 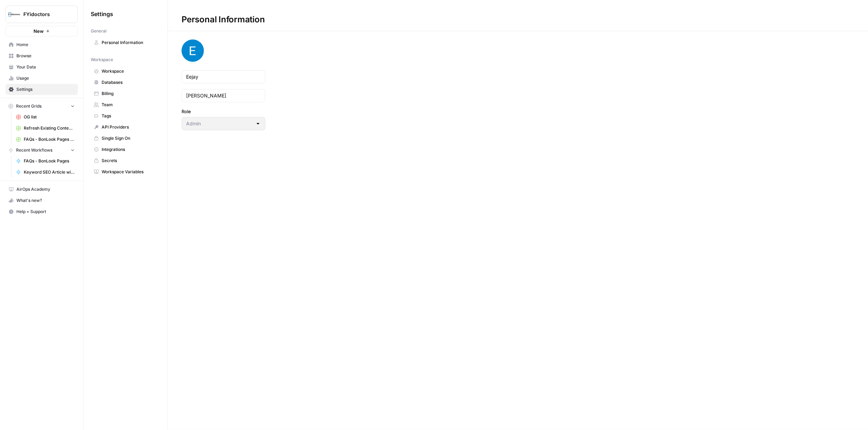 I want to click on a: API Providers, so click(x=125, y=127).